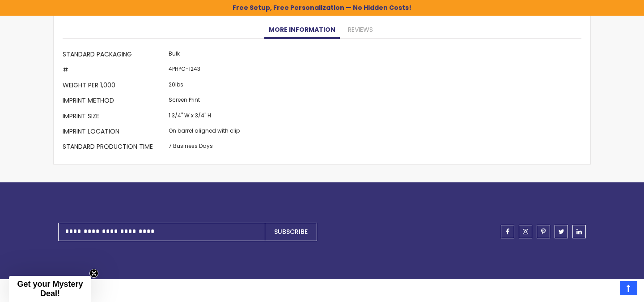 This screenshot has height=302, width=644. Describe the element at coordinates (543, 232) in the screenshot. I see `span: pinterest` at that location.